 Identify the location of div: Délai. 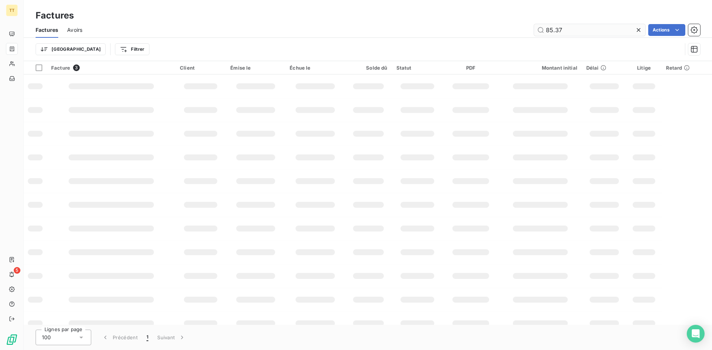
(604, 68).